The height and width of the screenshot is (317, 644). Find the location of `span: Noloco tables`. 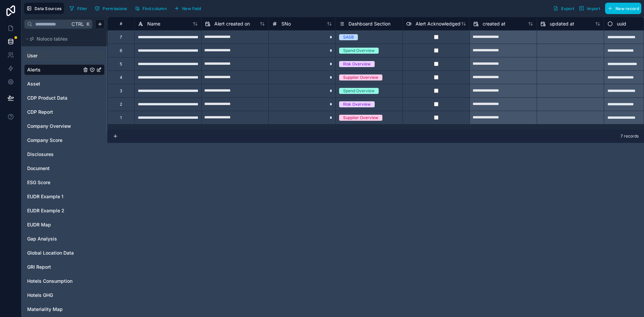

span: Noloco tables is located at coordinates (52, 39).